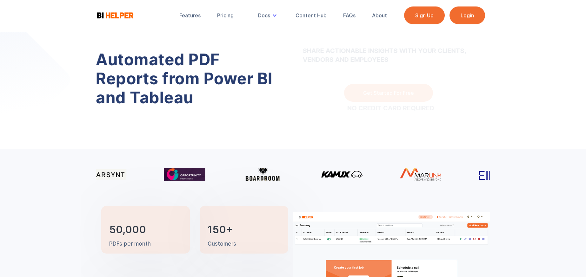  Describe the element at coordinates (106, 174) in the screenshot. I see `img: Klarsynt logo` at that location.